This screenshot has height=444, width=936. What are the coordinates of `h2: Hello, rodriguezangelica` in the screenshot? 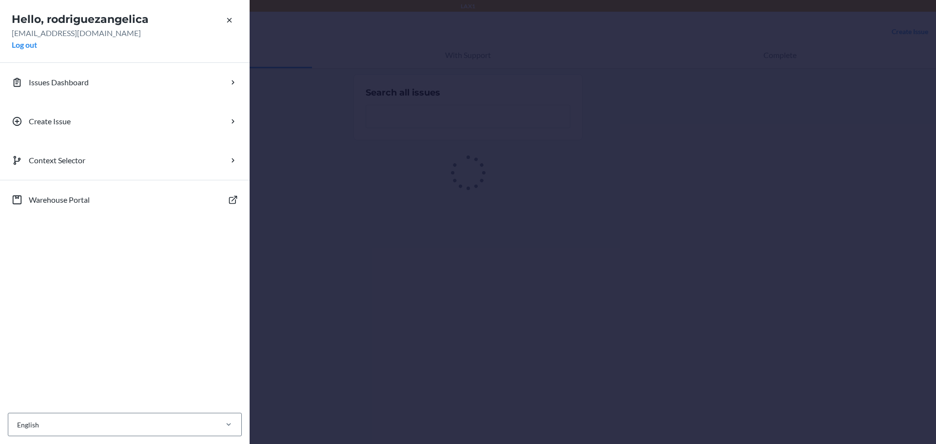 It's located at (125, 19).